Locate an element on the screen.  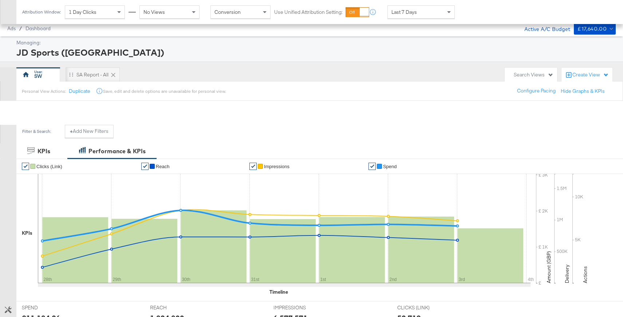
span: Dashboard is located at coordinates (38, 28).